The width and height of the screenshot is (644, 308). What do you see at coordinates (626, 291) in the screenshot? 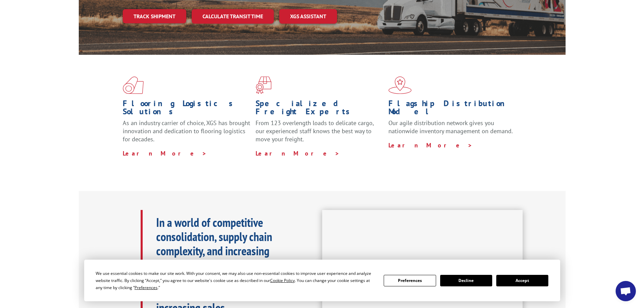
I see `a: Open chat` at bounding box center [626, 291].